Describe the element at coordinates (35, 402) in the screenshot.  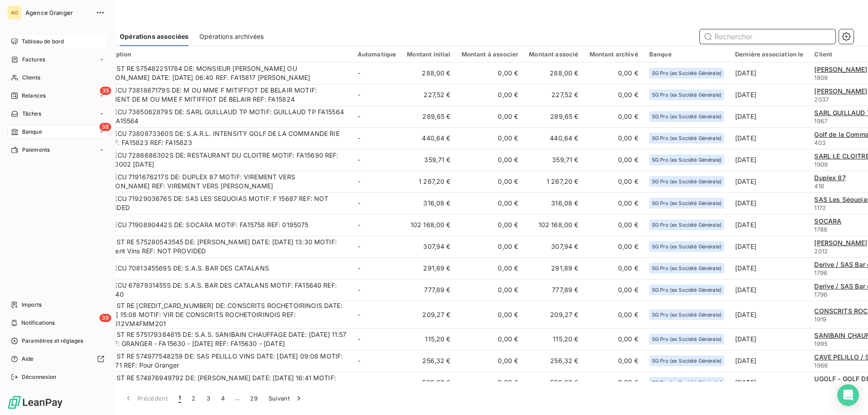
I see `img: Logo LeanPay` at that location.